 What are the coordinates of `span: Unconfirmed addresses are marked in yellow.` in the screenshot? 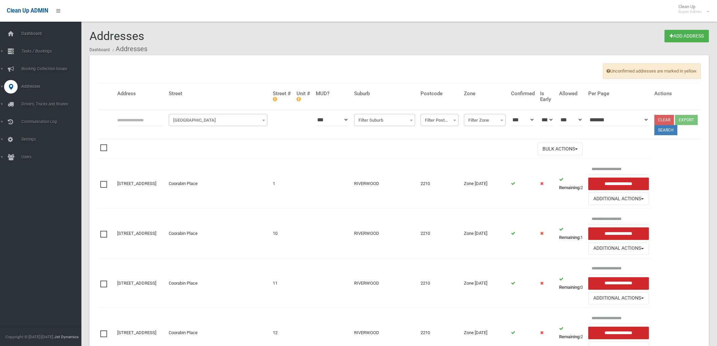 It's located at (651, 71).